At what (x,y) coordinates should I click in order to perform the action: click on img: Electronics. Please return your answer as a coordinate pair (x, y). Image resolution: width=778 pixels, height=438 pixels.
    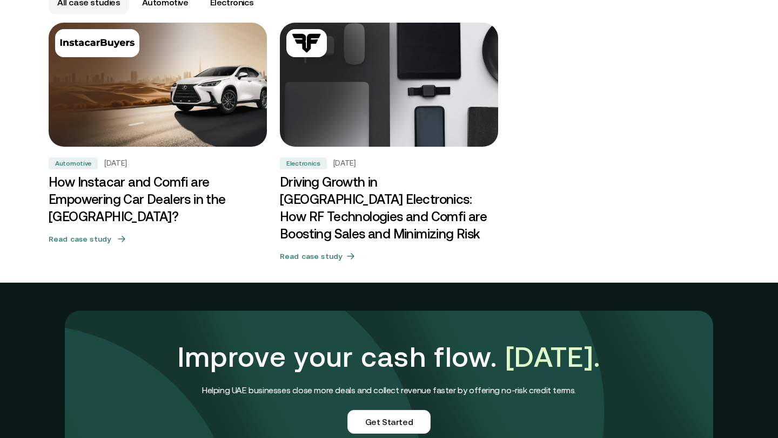
    Looking at the image, I should click on (306, 43).